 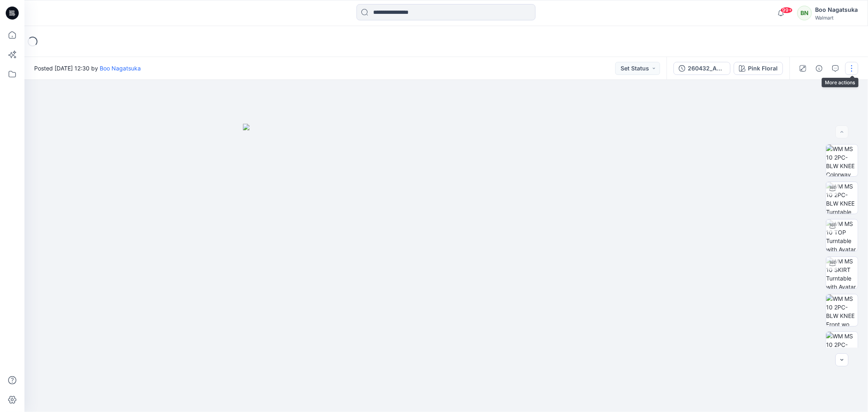 What do you see at coordinates (842, 236) in the screenshot?
I see `img: WM MS 10 TOP Turntable with Avatar` at bounding box center [842, 236].